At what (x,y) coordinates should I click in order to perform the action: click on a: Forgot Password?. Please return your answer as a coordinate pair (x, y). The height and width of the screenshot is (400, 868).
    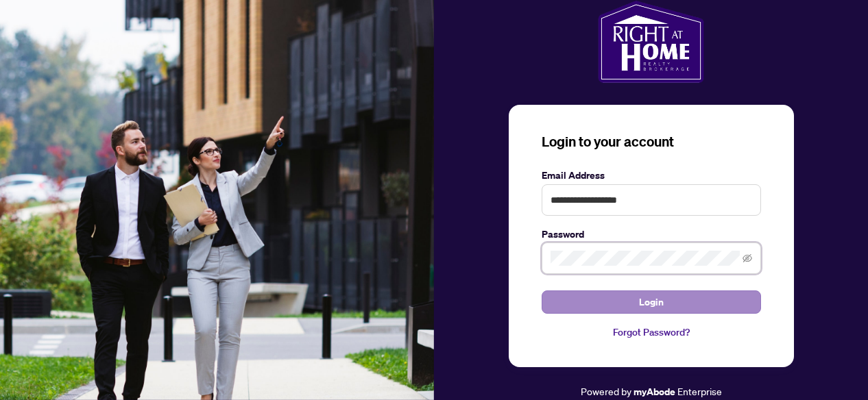
    Looking at the image, I should click on (652, 332).